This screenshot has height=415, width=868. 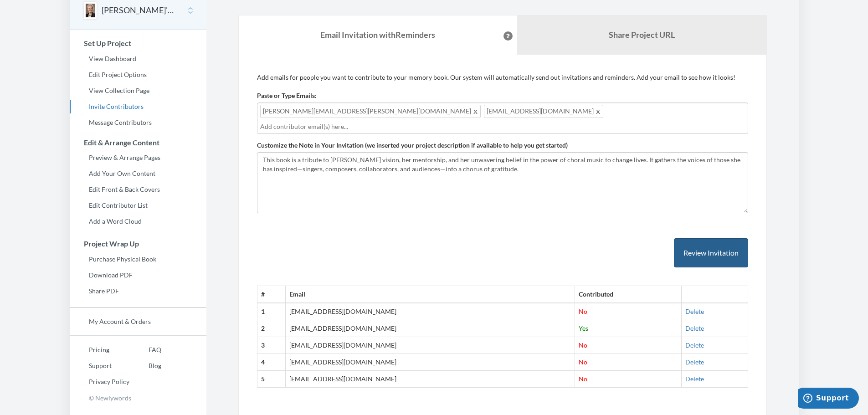 What do you see at coordinates (271, 345) in the screenshot?
I see `th: 3` at bounding box center [271, 345].